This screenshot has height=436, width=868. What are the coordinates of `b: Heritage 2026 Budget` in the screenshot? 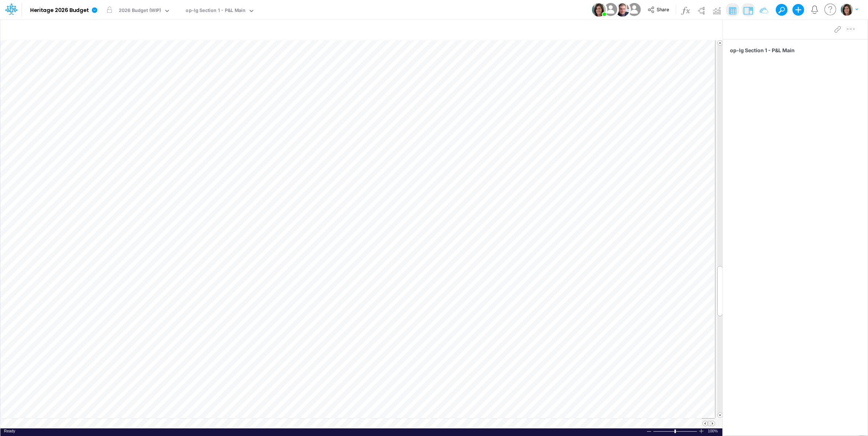 It's located at (59, 11).